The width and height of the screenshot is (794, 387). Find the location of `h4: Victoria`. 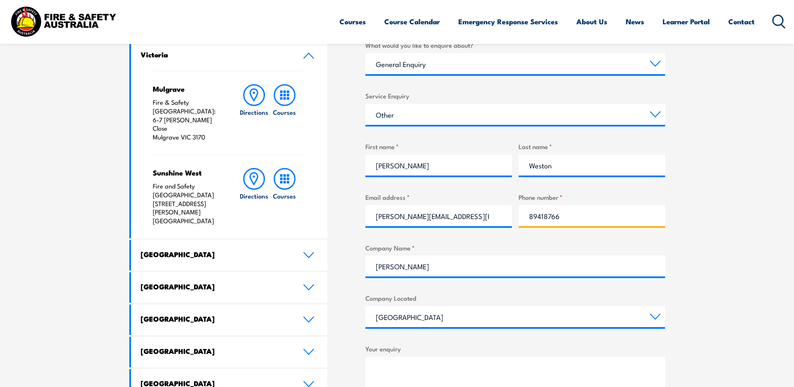

h4: Victoria is located at coordinates (216, 54).